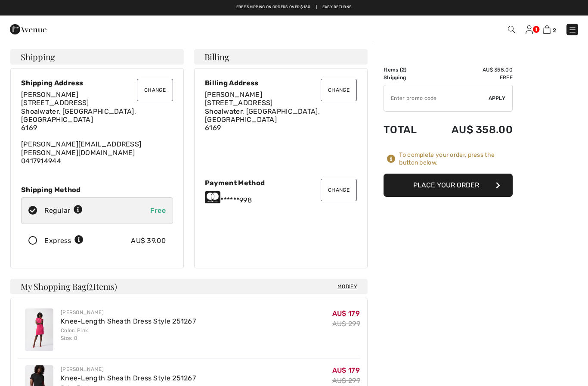 The width and height of the screenshot is (588, 386). I want to click on img: Knee-Length Sheath Dress Style 251267, so click(39, 329).